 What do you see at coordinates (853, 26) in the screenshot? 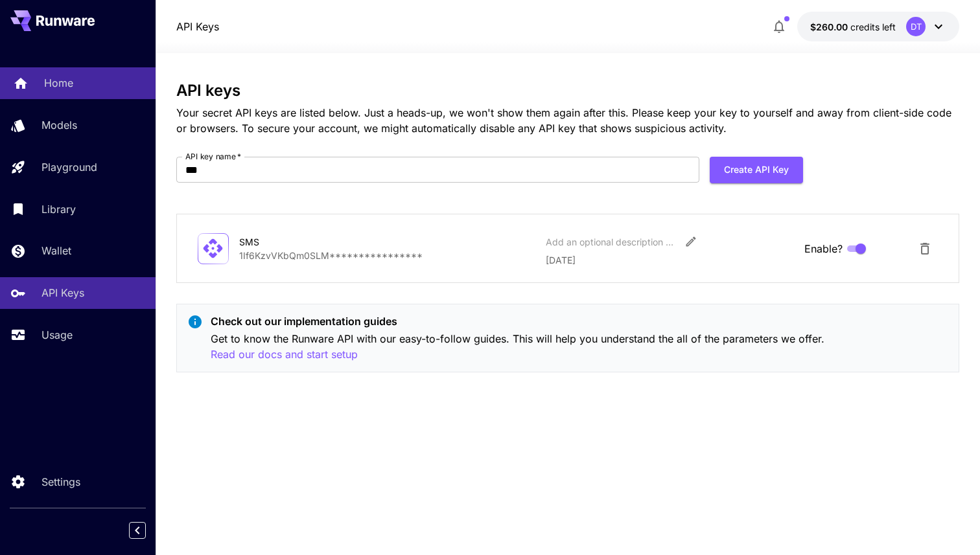
I see `div: $260.00` at bounding box center [853, 26].